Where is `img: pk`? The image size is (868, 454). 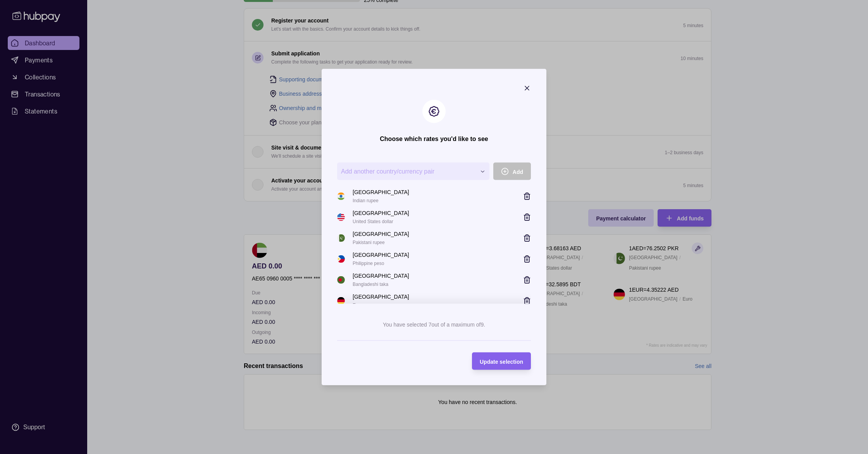
img: pk is located at coordinates (341, 238).